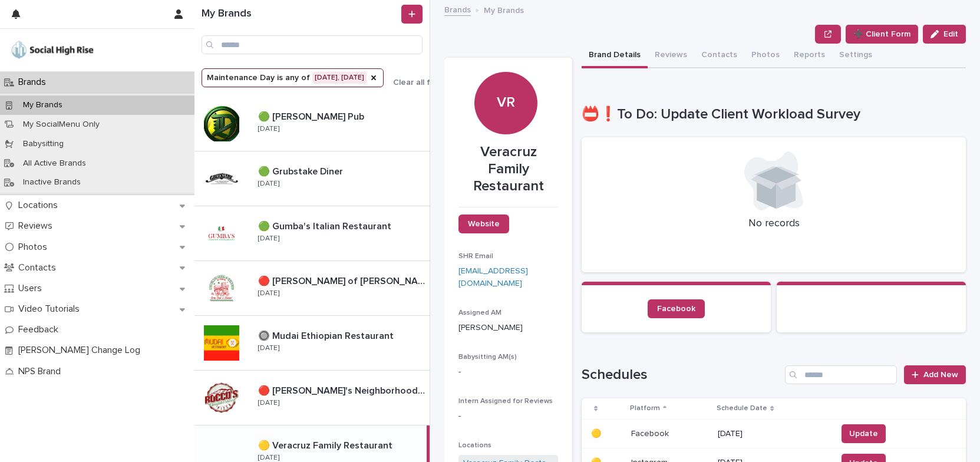 The height and width of the screenshot is (462, 980). I want to click on button: Contacts, so click(719, 56).